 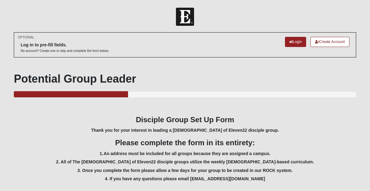 What do you see at coordinates (65, 51) in the screenshot?
I see `p: No account? Create one or skip and complete the form below.` at bounding box center [65, 51].